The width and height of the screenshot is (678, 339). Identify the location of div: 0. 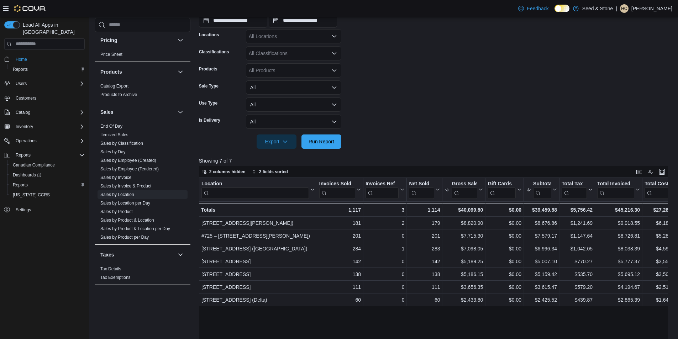
(385, 262).